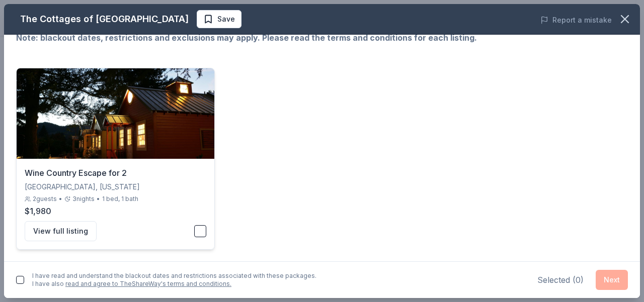 This screenshot has width=644, height=302. I want to click on div: I have read and understand the blackout dates and restrictions associated with these packages. I ..., so click(174, 280).